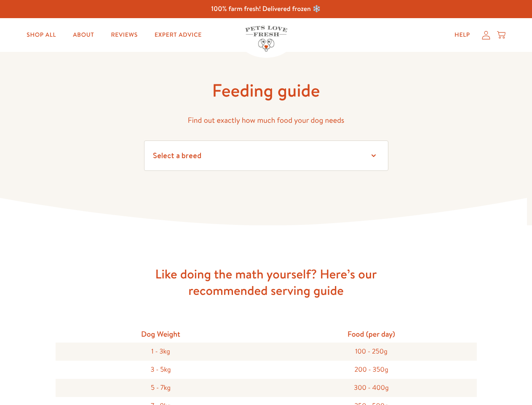 The width and height of the screenshot is (532, 405). I want to click on div: 300 - 400g, so click(372, 387).